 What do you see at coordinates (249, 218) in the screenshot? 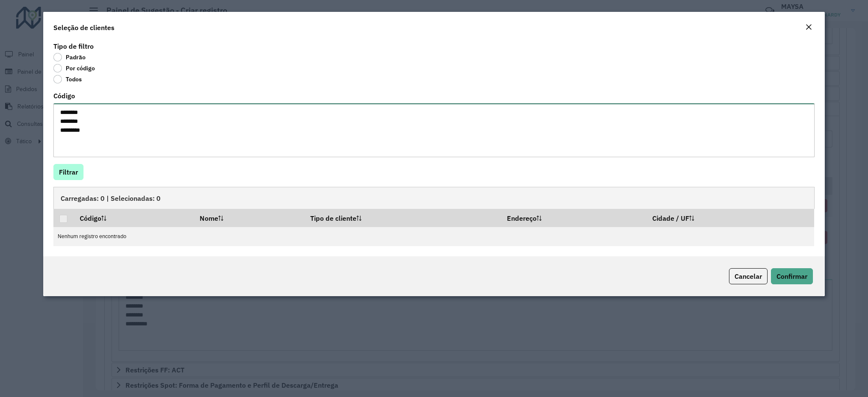
I see `th: Nome` at bounding box center [249, 218].